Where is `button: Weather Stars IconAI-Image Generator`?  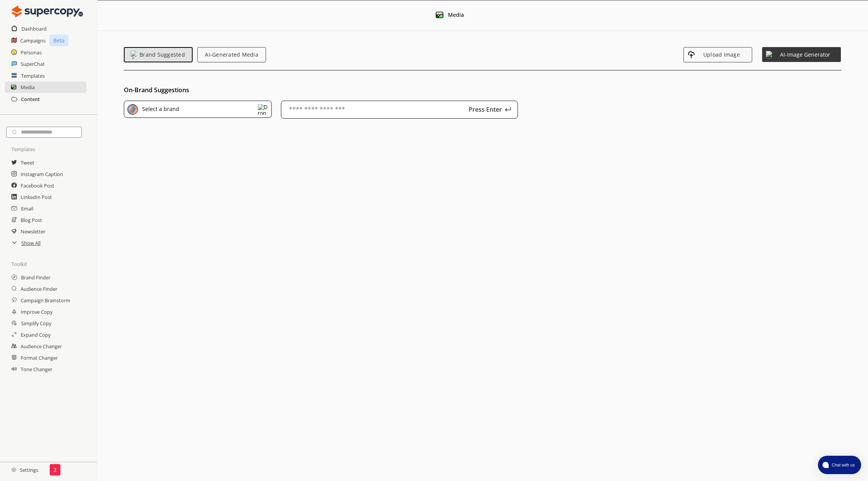
button: Weather Stars IconAI-Image Generator is located at coordinates (801, 54).